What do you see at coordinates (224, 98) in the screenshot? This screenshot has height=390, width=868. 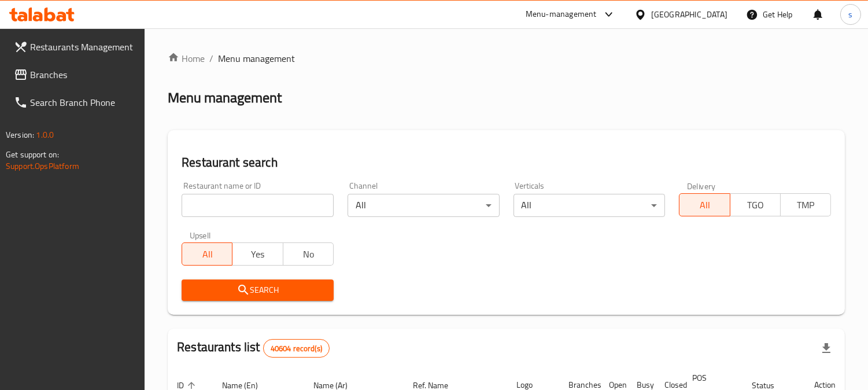 I see `h2: Menu management` at bounding box center [224, 98].